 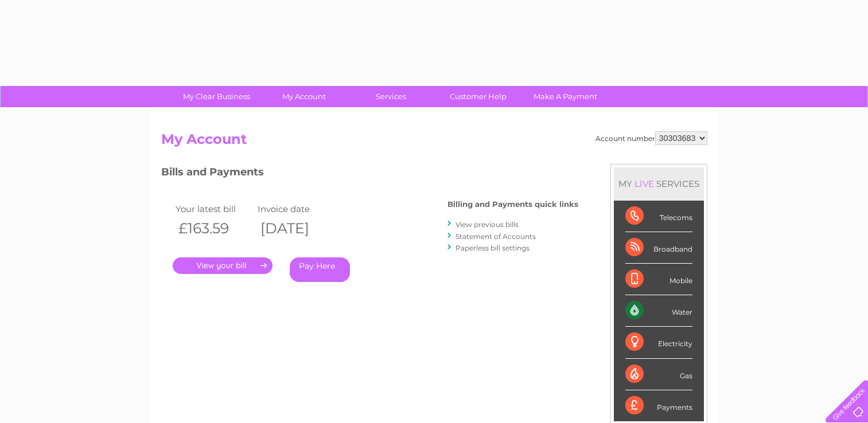 I want to click on div: MY SERVICES, so click(x=658, y=183).